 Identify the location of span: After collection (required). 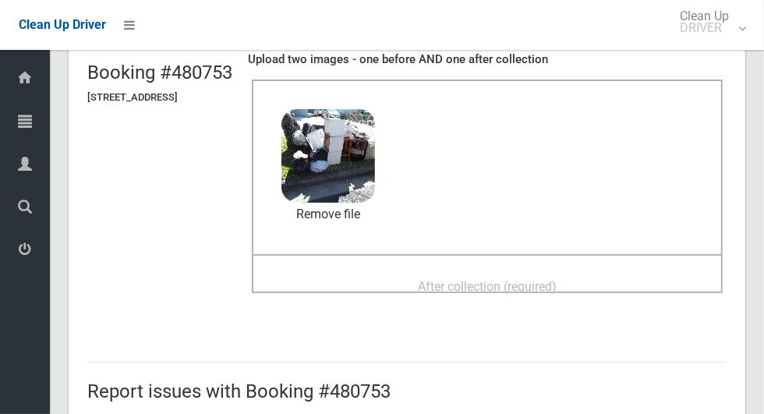
(487, 286).